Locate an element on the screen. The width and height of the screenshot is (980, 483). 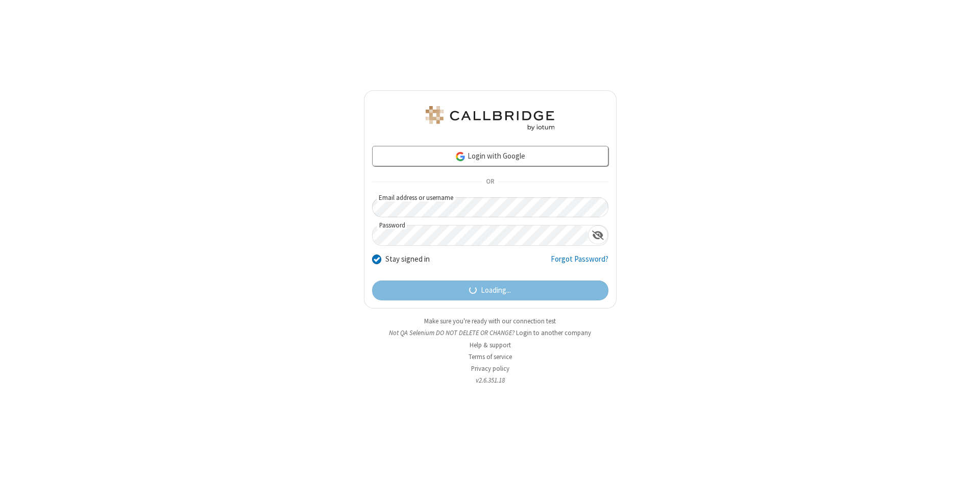
a: Make sure you're ready with our connection test is located at coordinates (490, 321).